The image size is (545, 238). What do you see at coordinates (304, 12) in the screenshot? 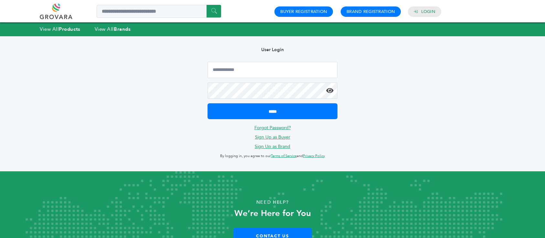
I see `a: Buyer Registration` at bounding box center [304, 12].